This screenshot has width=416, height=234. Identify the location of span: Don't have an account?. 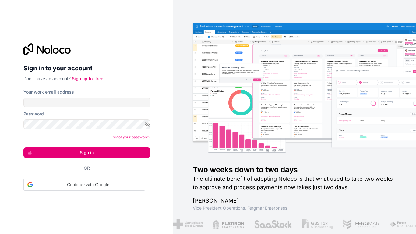
(47, 78).